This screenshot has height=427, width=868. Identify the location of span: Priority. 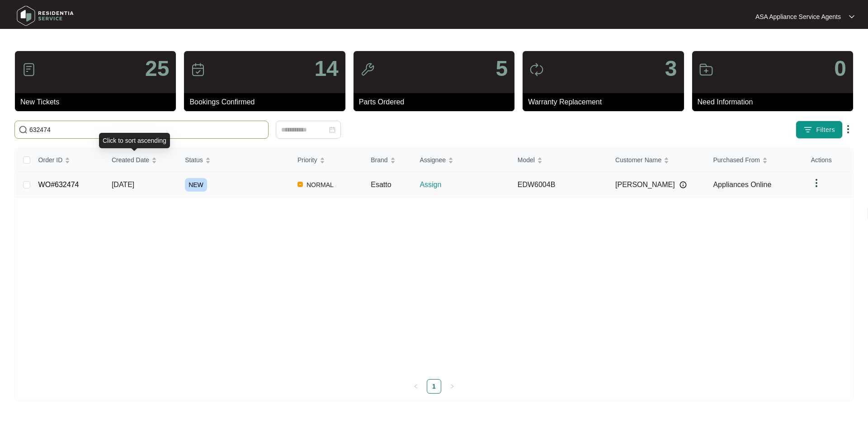
(308, 160).